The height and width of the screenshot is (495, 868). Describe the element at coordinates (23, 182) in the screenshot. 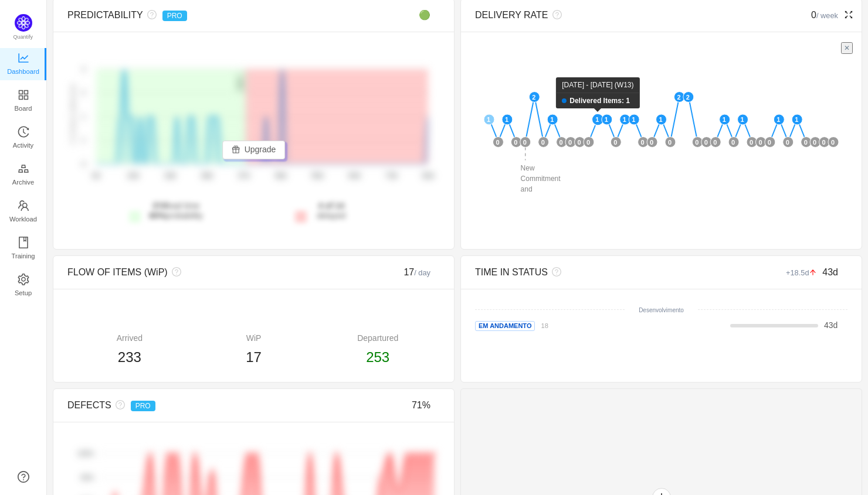

I see `span: Archive` at that location.